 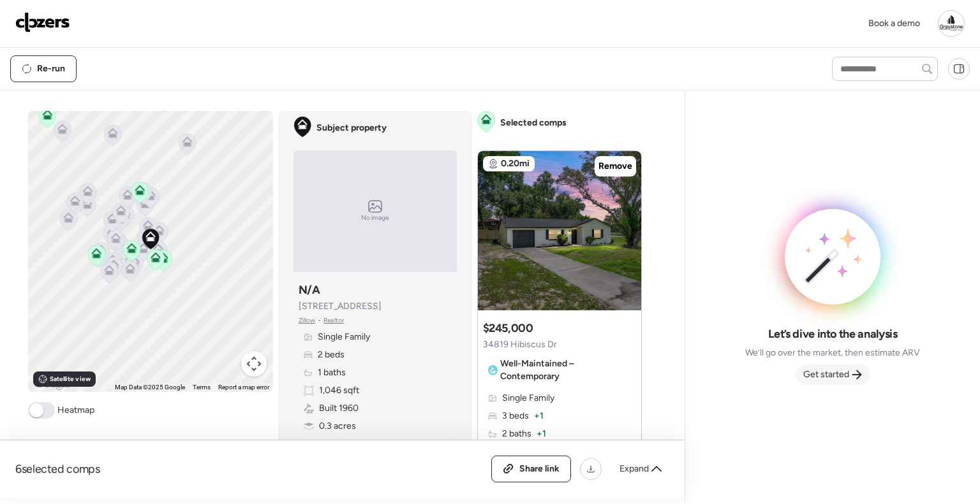 I want to click on a: Terms (opens in new tab), so click(x=201, y=387).